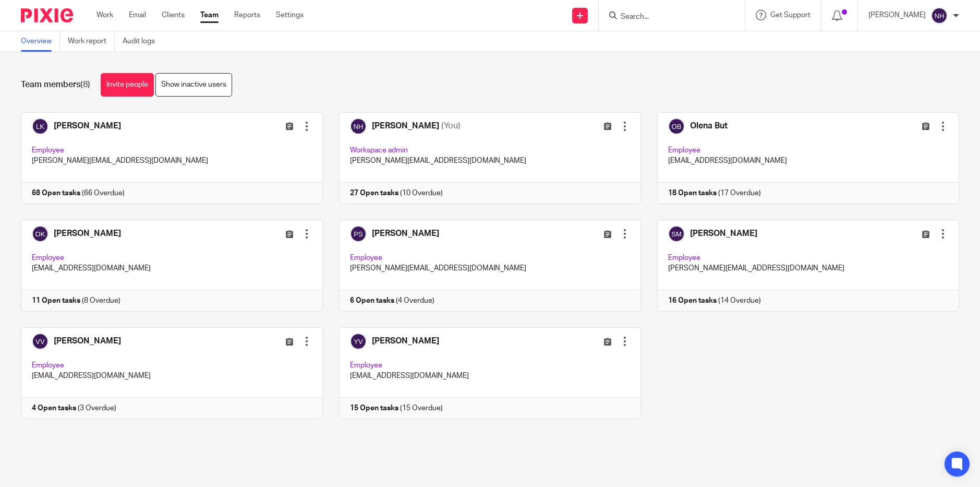 Image resolution: width=980 pixels, height=487 pixels. Describe the element at coordinates (209, 15) in the screenshot. I see `a: Team` at that location.